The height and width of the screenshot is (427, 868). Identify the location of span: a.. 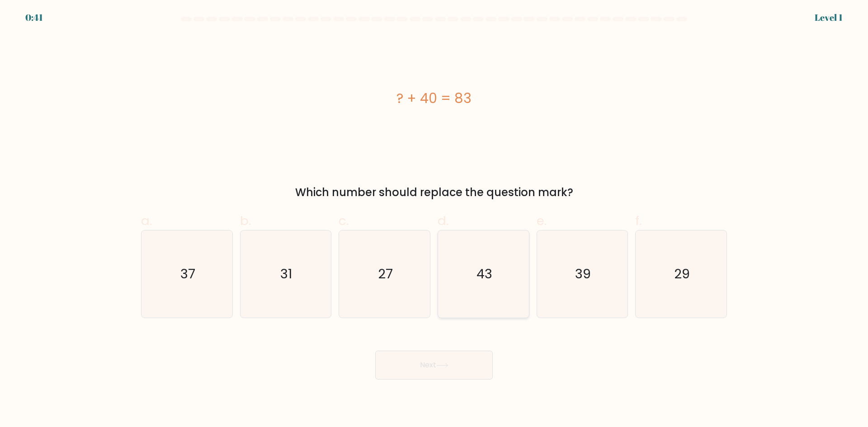
(147, 220).